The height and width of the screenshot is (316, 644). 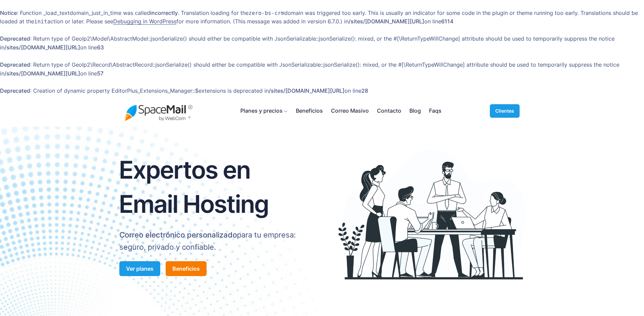 What do you see at coordinates (415, 111) in the screenshot?
I see `span: Blog` at bounding box center [415, 111].